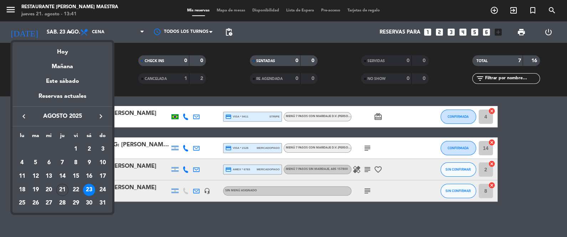 This screenshot has height=237, width=567. I want to click on td: 12 de agosto de 2025, so click(36, 176).